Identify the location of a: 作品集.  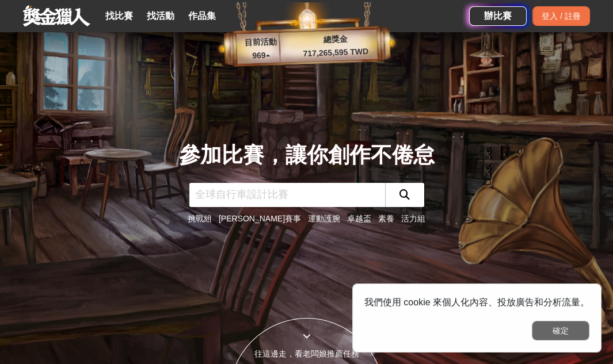
(202, 16).